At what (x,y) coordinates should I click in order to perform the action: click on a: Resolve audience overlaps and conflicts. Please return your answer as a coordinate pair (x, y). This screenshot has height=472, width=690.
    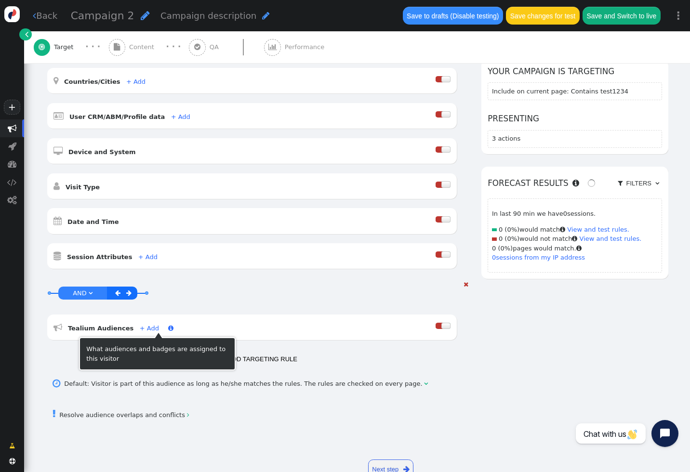
    Looking at the image, I should click on (121, 415).